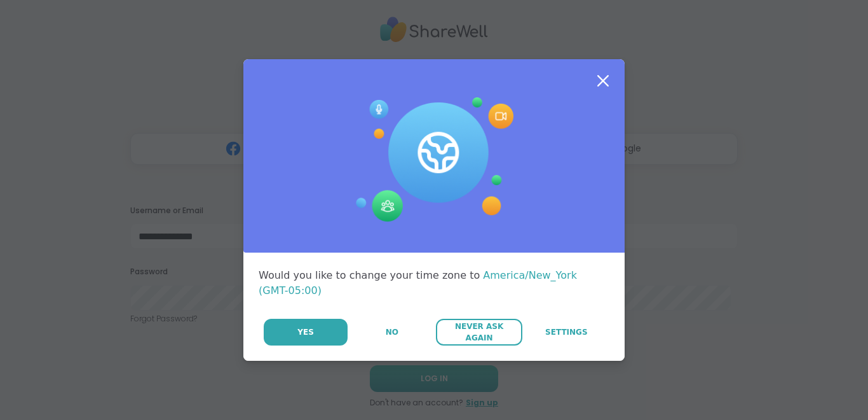 This screenshot has height=420, width=868. I want to click on span: Settings, so click(566, 332).